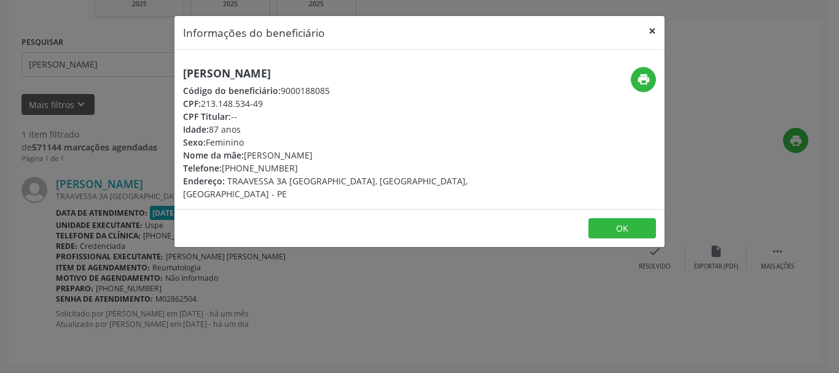  I want to click on div: 213.148.534-49, so click(338, 103).